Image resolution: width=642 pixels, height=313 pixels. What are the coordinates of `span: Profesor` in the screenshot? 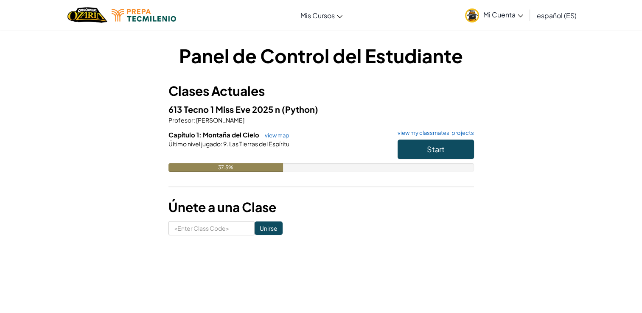 It's located at (181, 120).